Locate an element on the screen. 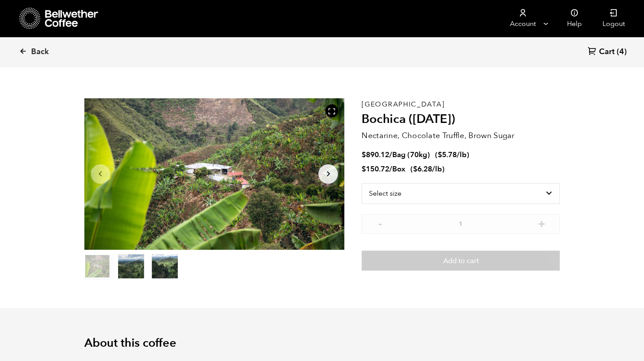  a: Cart (4) is located at coordinates (607, 52).